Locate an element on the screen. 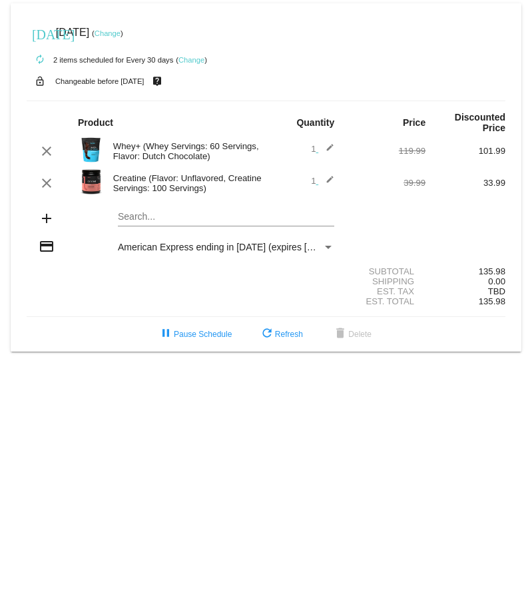  mat-icon: lock_open is located at coordinates (40, 81).